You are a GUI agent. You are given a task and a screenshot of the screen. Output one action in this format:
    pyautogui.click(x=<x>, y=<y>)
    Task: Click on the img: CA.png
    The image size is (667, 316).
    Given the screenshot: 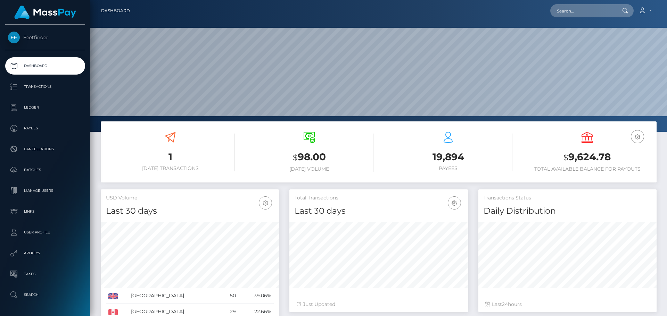 What is the action you would take?
    pyautogui.click(x=113, y=313)
    